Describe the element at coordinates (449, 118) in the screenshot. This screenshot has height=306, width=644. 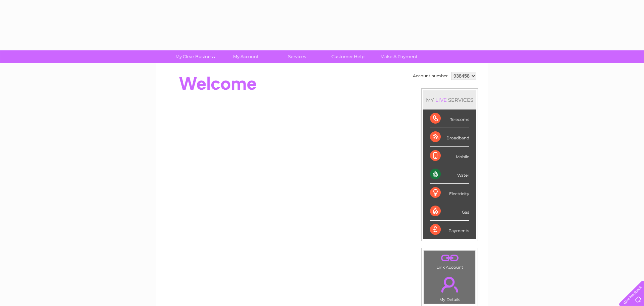
I see `div: Telecoms` at that location.